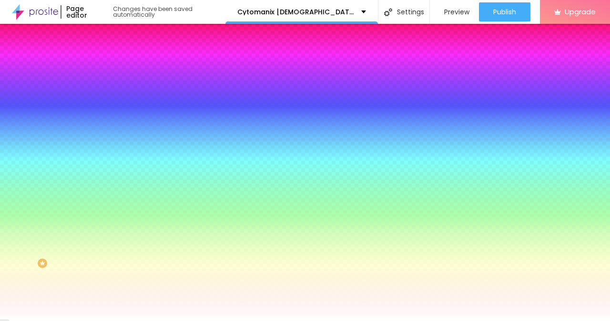 The width and height of the screenshot is (610, 321). I want to click on button: Publish, so click(504, 12).